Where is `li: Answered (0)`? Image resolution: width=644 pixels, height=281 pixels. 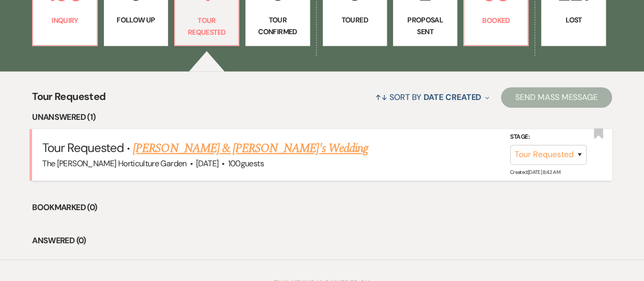 li: Answered (0) is located at coordinates (321, 241).